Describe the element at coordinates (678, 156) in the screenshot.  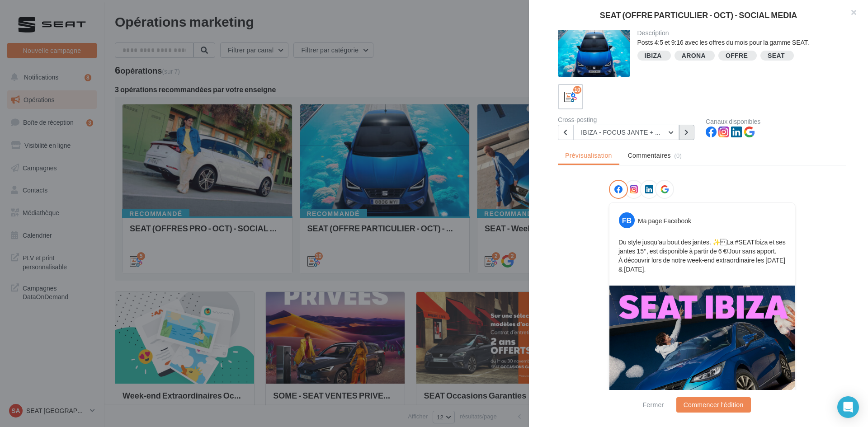
I see `span: (0)` at that location.